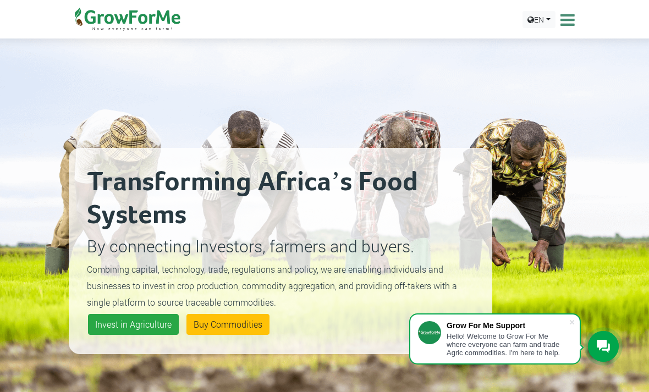 The height and width of the screenshot is (392, 649). I want to click on div: Hello! Welcome to Grow For Me where everyone can farm and trade Agric commodities. I'm here to help., so click(507, 344).